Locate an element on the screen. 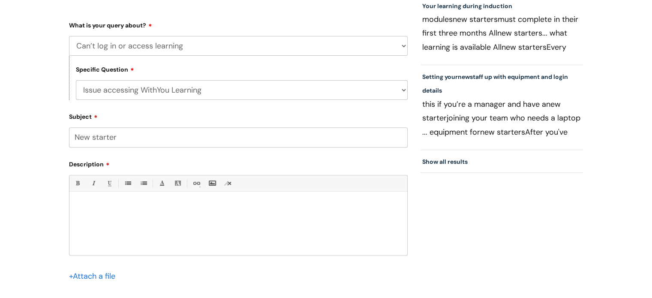  label: Description is located at coordinates (238, 163).